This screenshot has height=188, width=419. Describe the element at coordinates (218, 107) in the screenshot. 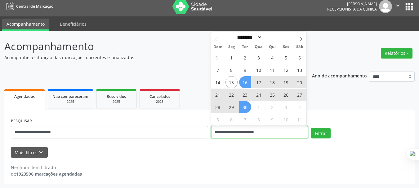

I see `span: Setembro 28, 2025` at that location.